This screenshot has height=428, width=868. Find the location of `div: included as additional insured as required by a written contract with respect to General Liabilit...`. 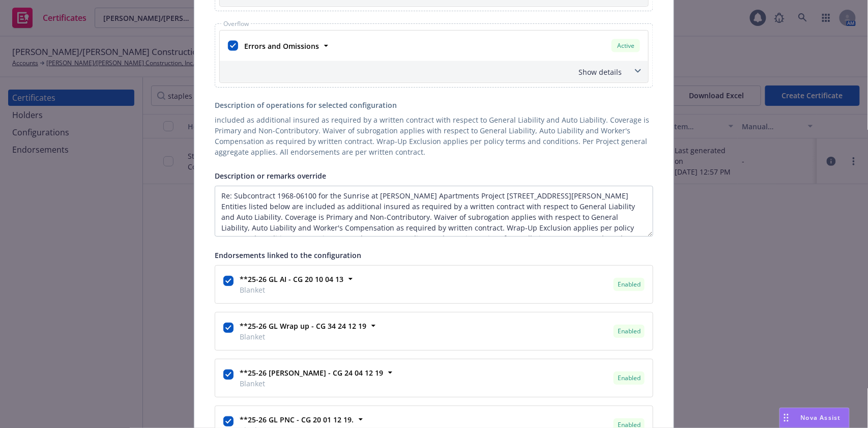

div: included as additional insured as required by a written contract with respect to General Liabilit... is located at coordinates (434, 136).